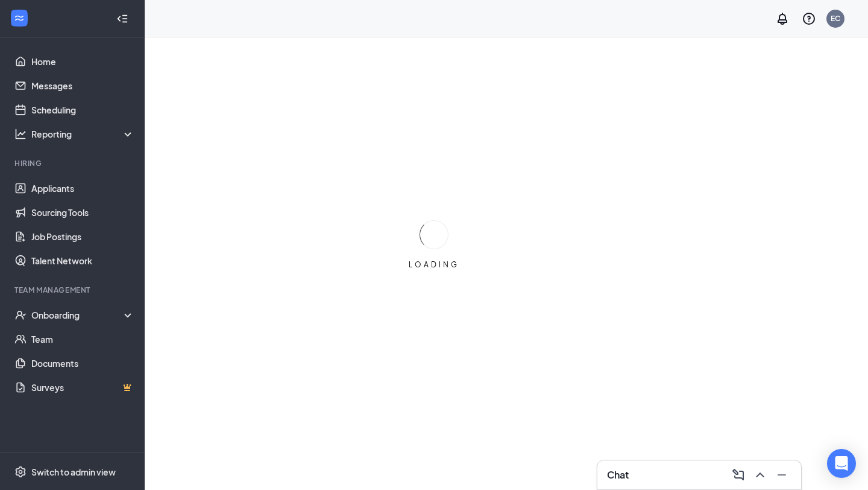  I want to click on a: Applicants, so click(83, 188).